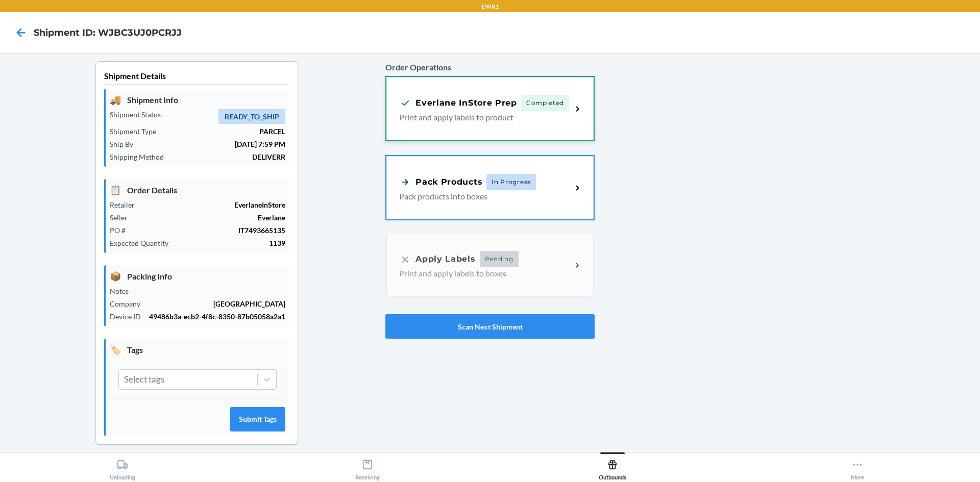 The image size is (980, 482). What do you see at coordinates (511, 182) in the screenshot?
I see `span: In Progress` at bounding box center [511, 182].